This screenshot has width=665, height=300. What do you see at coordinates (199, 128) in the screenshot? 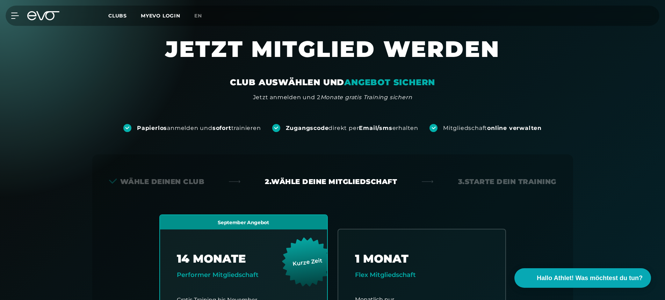
I see `div: anmelden und trainieren` at bounding box center [199, 128].